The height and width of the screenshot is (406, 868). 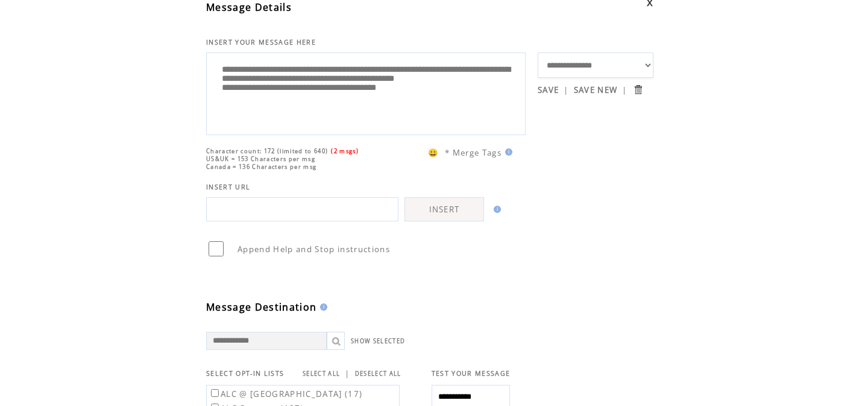 I want to click on span: Canada = 136 Characters per msg, so click(x=261, y=167).